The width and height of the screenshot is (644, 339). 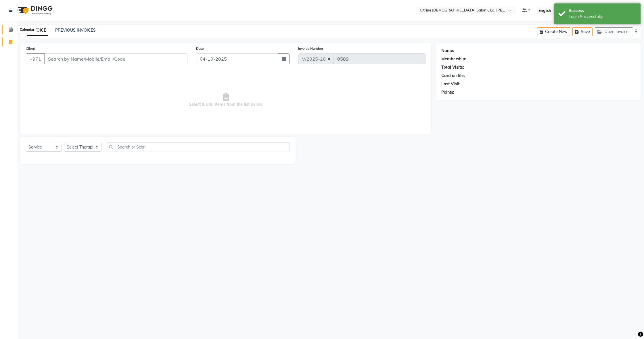 I want to click on div: Membership:, so click(x=454, y=59).